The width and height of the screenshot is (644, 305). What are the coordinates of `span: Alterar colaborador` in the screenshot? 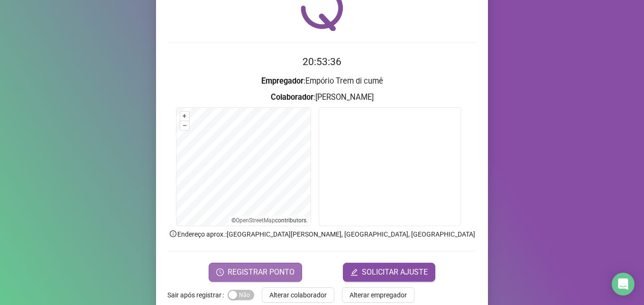 It's located at (298, 295).